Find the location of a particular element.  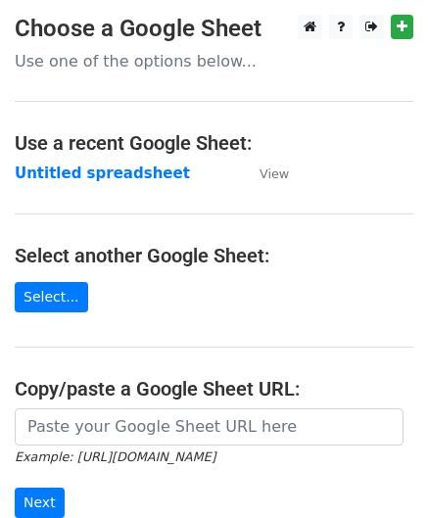

h4: Copy/paste a Google Sheet URL: is located at coordinates (213, 389).